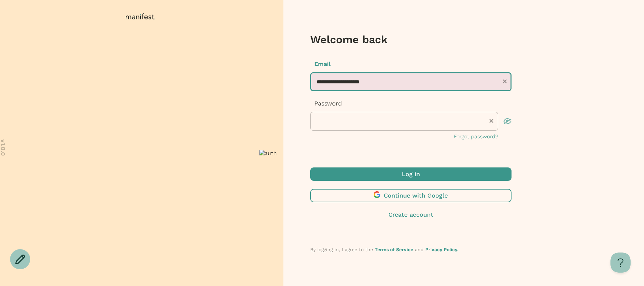 Image resolution: width=644 pixels, height=286 pixels. What do you see at coordinates (411, 215) in the screenshot?
I see `p: Create account` at bounding box center [411, 215].